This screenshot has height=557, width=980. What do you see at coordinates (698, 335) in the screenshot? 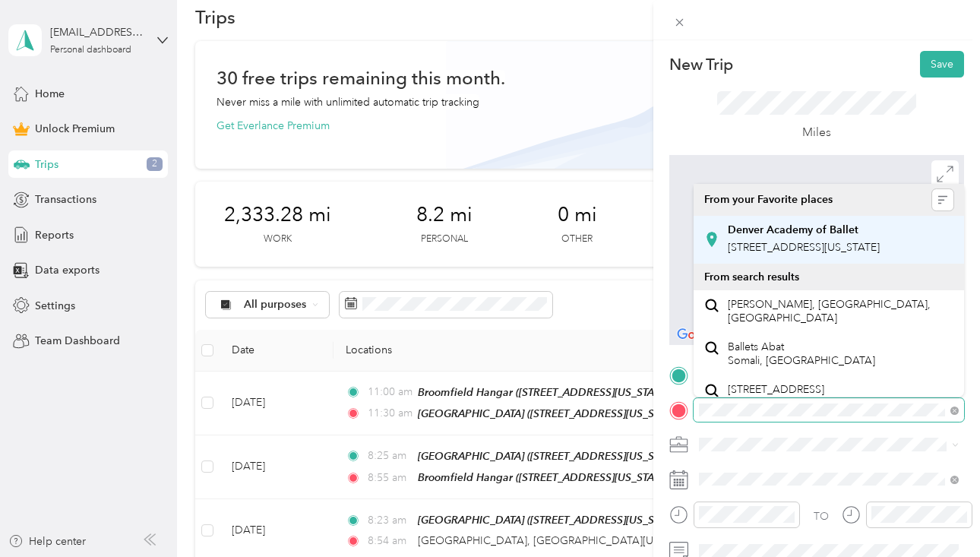
I see `a: Open this area in Google Maps (opens a new window)` at bounding box center [698, 335].